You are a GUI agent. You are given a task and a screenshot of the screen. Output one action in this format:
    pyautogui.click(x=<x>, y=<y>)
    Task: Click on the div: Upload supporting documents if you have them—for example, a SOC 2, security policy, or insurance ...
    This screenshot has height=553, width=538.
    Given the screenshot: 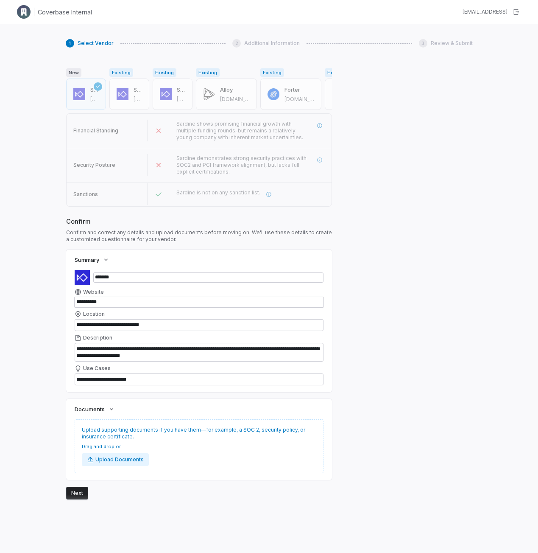 What is the action you would take?
    pyautogui.click(x=199, y=446)
    